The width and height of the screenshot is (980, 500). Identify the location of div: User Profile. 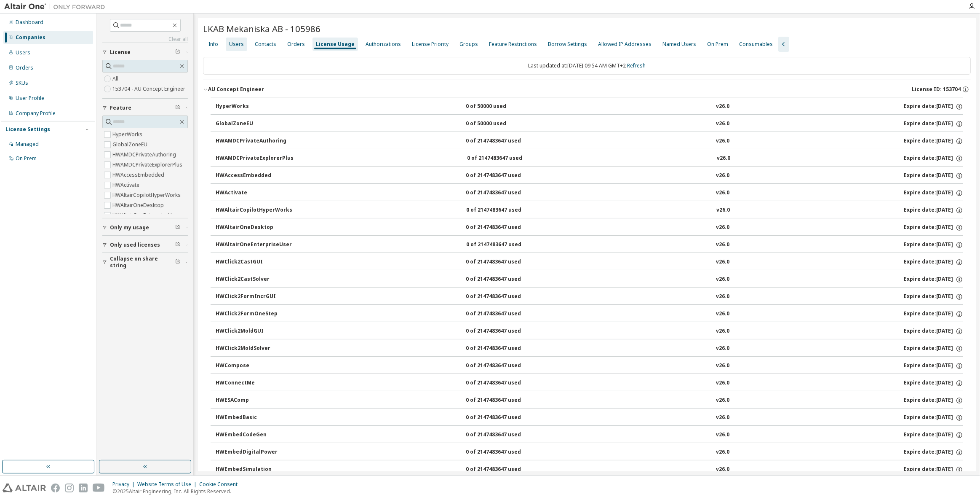
(30, 98).